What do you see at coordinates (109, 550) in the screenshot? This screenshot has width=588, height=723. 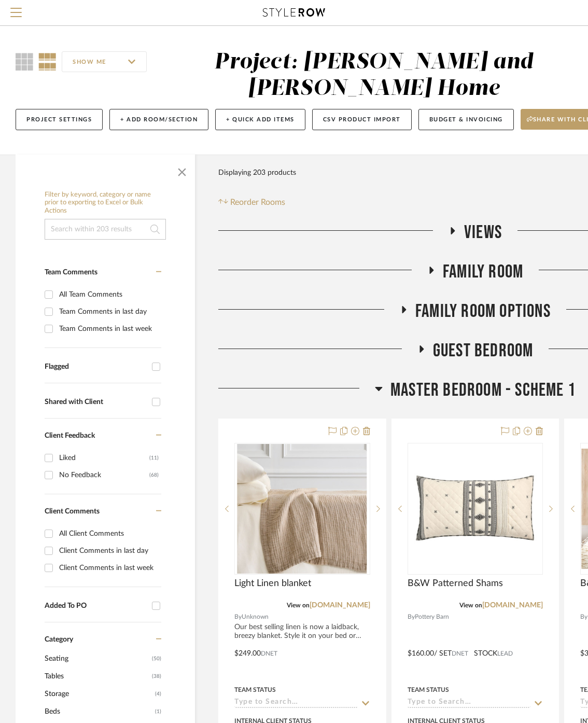 I see `div: Client Comments in last day` at bounding box center [109, 550].